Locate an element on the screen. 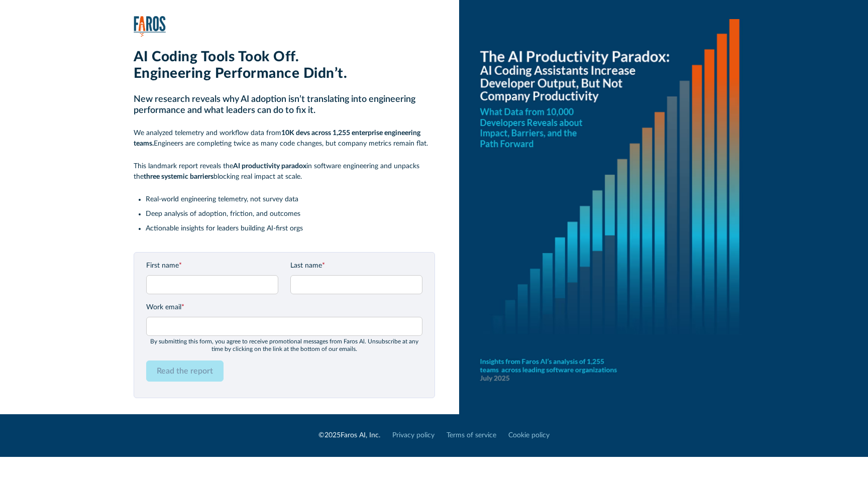 The image size is (868, 481). strong: three systemic barriers is located at coordinates (179, 177).